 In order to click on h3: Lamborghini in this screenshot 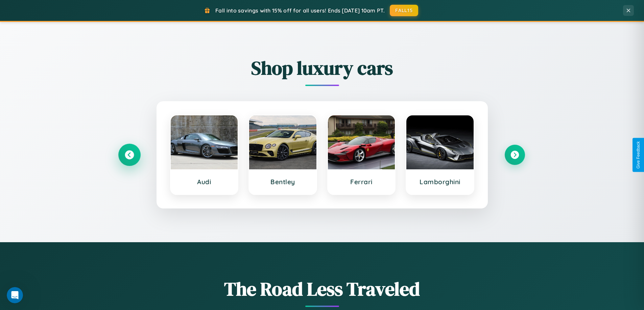, I will do `click(440, 182)`.